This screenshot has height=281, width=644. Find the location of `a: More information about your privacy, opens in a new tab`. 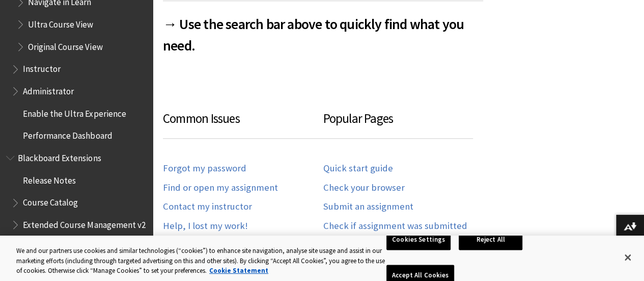

a: More information about your privacy, opens in a new tab is located at coordinates (239, 270).